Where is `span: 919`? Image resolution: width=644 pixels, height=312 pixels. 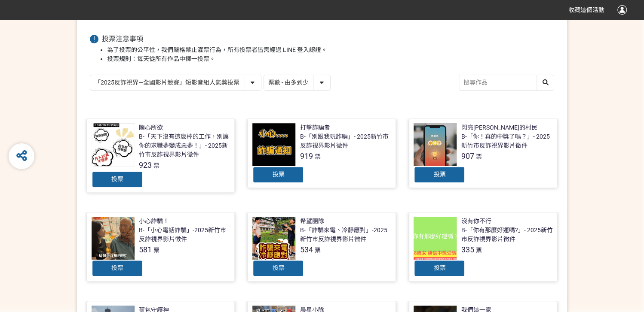
span: 919 is located at coordinates (306, 156).